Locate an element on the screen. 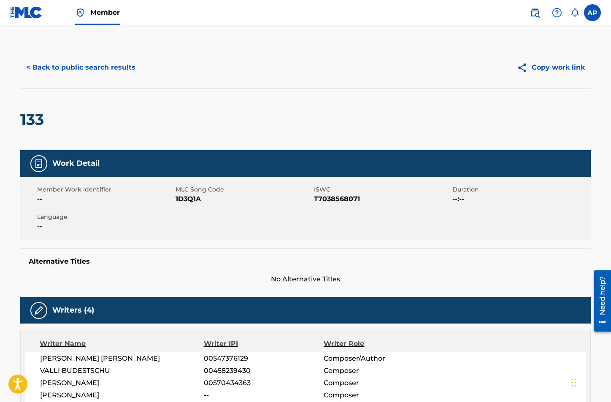 The height and width of the screenshot is (402, 611). div: Open Resource Center is located at coordinates (15, 34).